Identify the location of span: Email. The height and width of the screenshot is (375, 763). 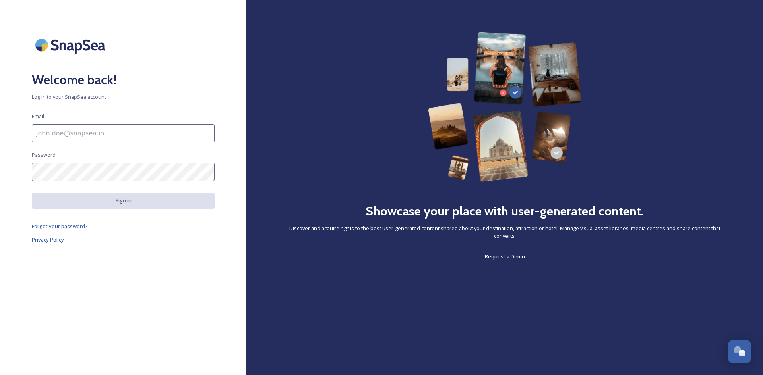
(38, 116).